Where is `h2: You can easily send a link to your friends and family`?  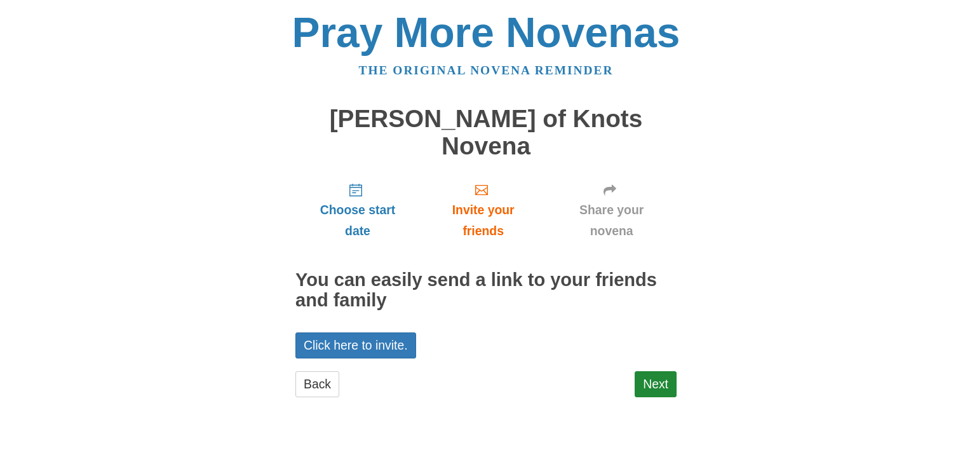 h2: You can easily send a link to your friends and family is located at coordinates (486, 290).